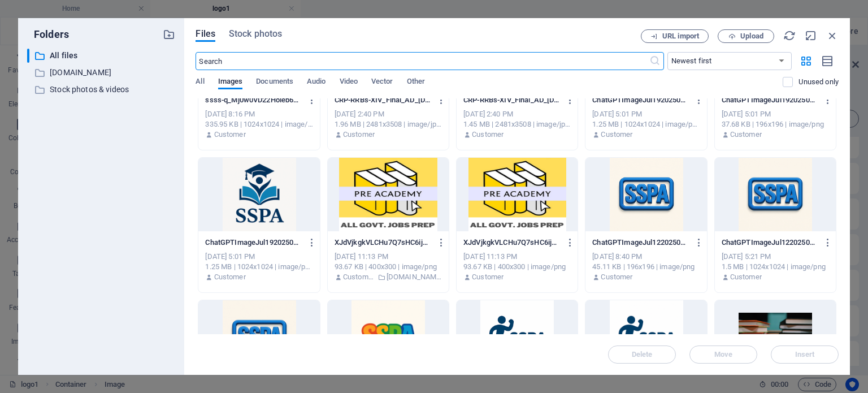  Describe the element at coordinates (641, 100) in the screenshot. I see `p: ChatGPTImageJul19202508_28_39PM-8450zWFqdVQhTywOXbceoA.png` at that location.